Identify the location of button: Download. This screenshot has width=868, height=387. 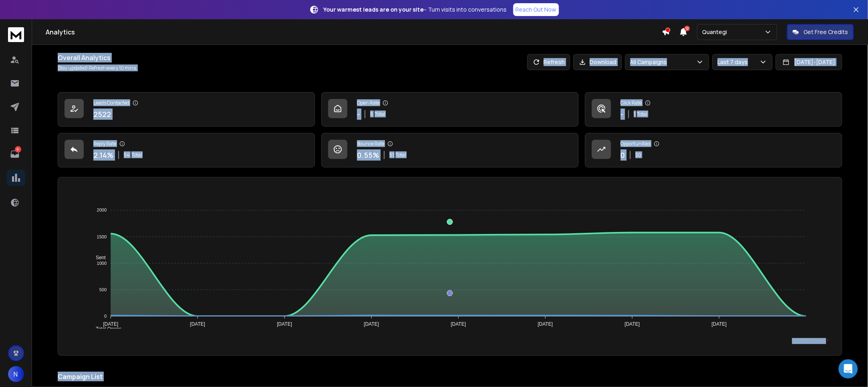
(598, 62).